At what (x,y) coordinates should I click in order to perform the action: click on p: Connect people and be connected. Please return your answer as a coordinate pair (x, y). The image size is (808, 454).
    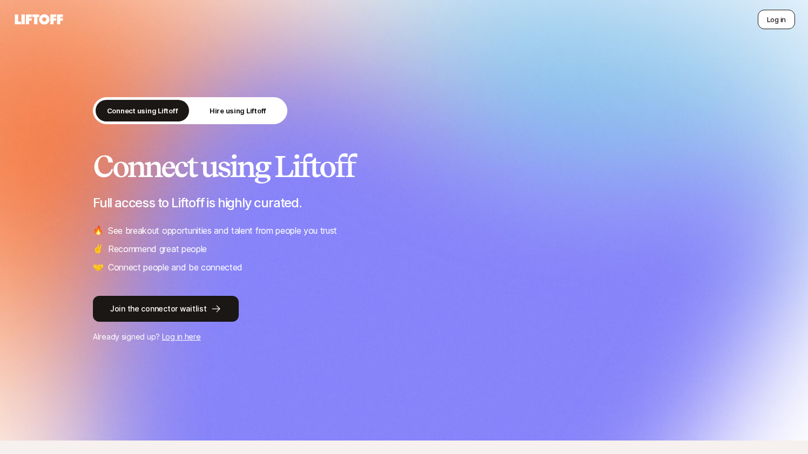
    Looking at the image, I should click on (175, 267).